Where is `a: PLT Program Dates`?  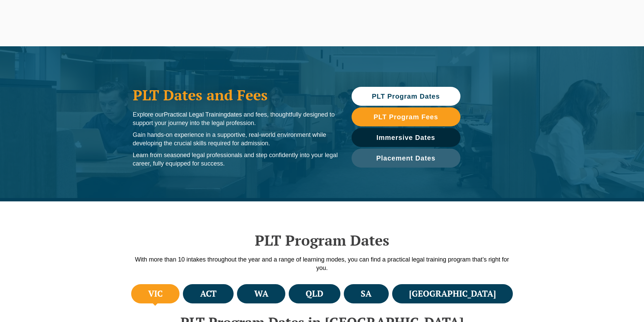
a: PLT Program Dates is located at coordinates (406, 96).